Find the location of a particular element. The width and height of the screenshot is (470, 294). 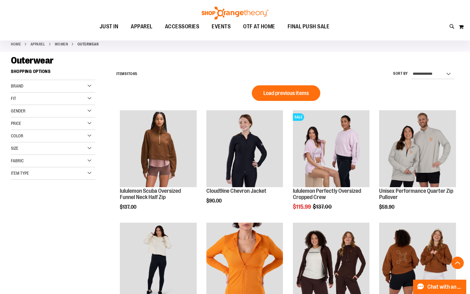

span: Load previous items is located at coordinates (286, 93).